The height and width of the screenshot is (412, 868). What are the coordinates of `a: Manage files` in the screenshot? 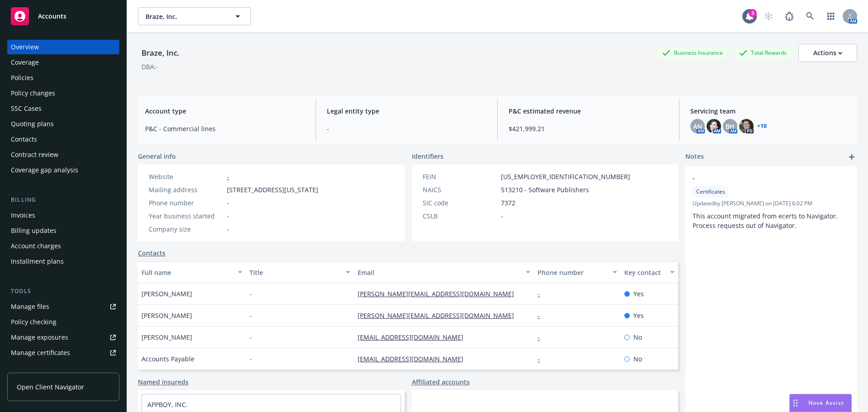 It's located at (63, 307).